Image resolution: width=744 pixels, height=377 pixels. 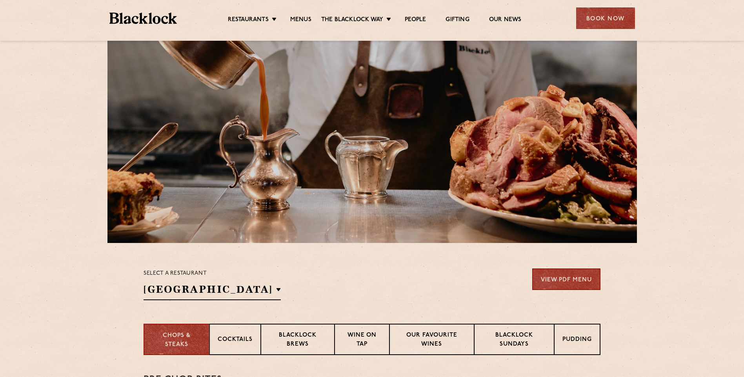 What do you see at coordinates (301, 20) in the screenshot?
I see `a: Menus` at bounding box center [301, 20].